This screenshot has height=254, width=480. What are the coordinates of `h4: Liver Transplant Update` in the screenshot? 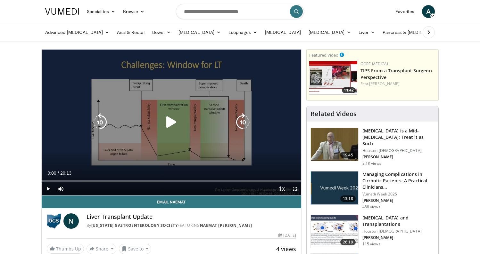 It's located at (191, 217).